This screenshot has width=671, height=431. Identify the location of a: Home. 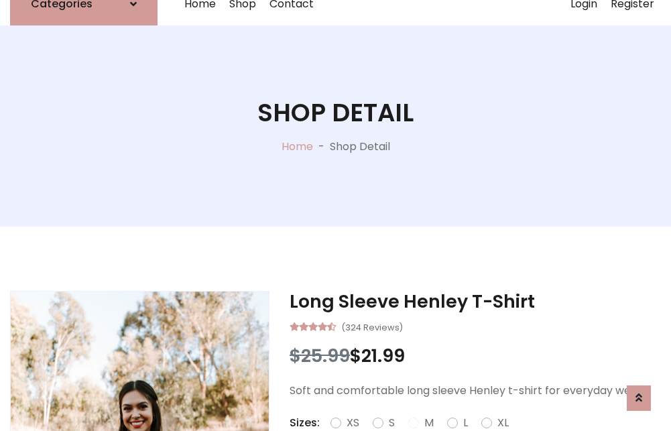
(297, 146).